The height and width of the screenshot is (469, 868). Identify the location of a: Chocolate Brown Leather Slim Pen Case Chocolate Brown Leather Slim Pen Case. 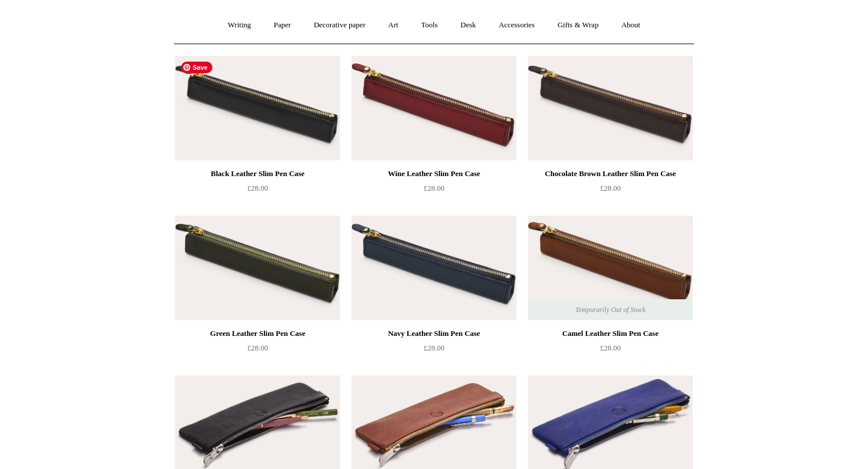
(610, 108).